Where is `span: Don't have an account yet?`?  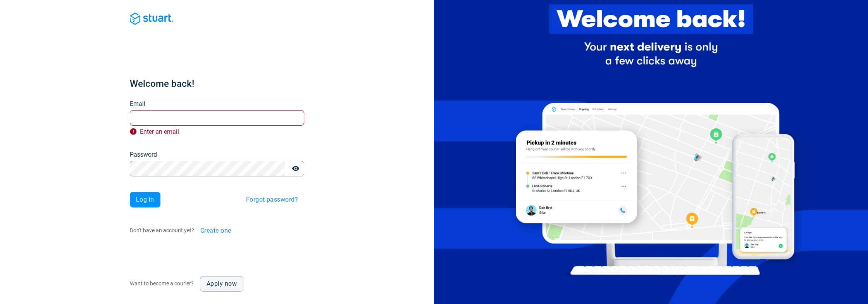
span: Don't have an account yet? is located at coordinates (162, 230).